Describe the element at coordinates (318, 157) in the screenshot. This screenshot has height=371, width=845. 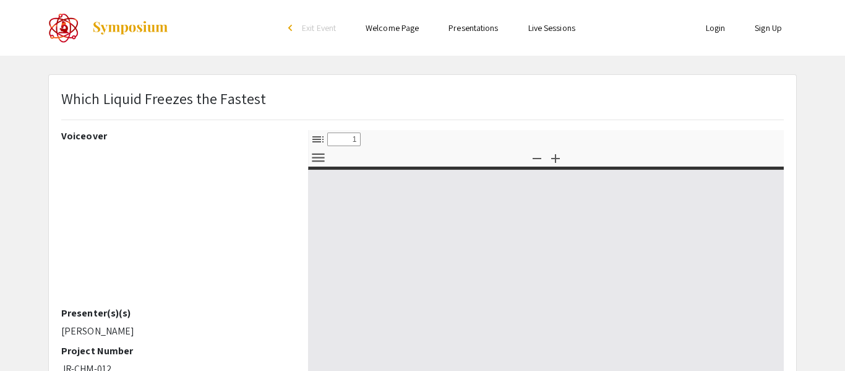
I see `button: Tools` at that location.